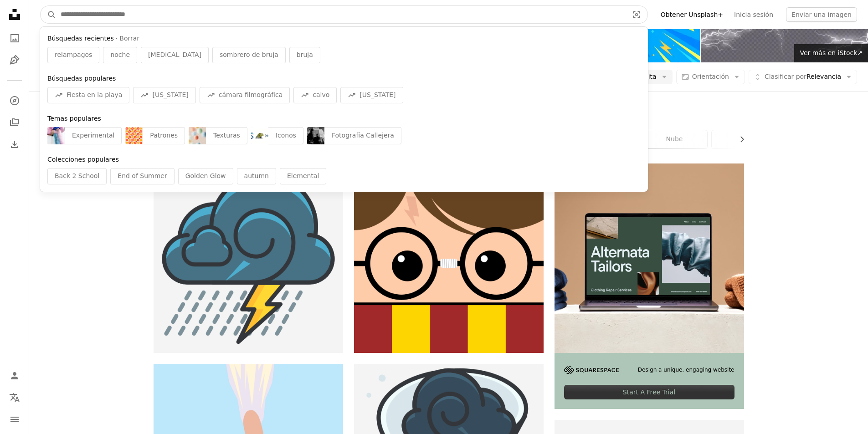  I want to click on span: Orientación, so click(710, 77).